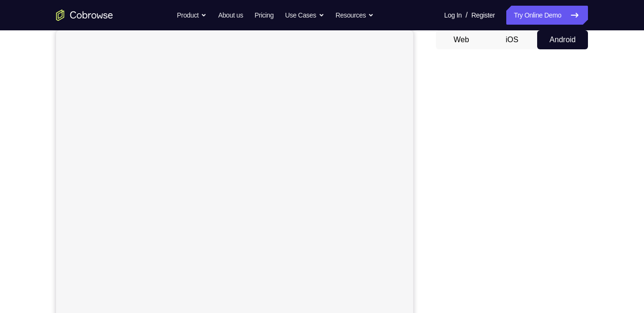 Image resolution: width=644 pixels, height=313 pixels. What do you see at coordinates (355, 15) in the screenshot?
I see `button: Resources` at bounding box center [355, 15].